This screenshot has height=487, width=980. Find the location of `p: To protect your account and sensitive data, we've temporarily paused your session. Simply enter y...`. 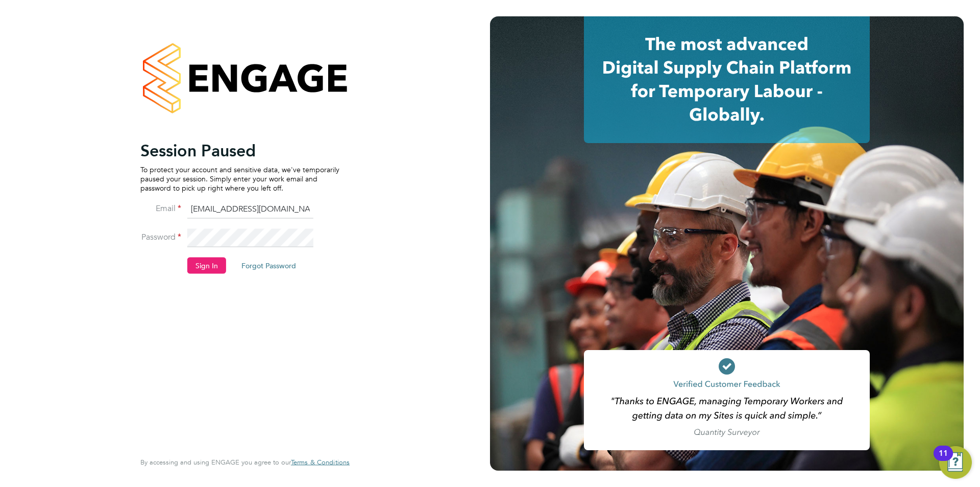

p: To protect your account and sensitive data, we've temporarily paused your session. Simply enter y... is located at coordinates (240, 178).